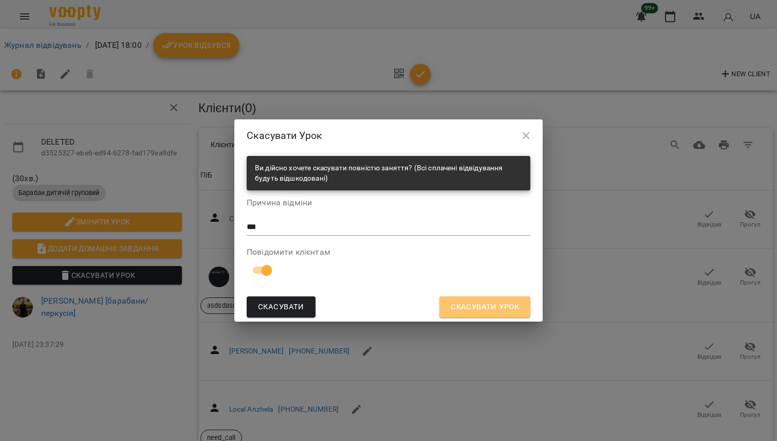 This screenshot has height=441, width=777. Describe the element at coordinates (389, 203) in the screenshot. I see `label: Причина відміни` at that location.